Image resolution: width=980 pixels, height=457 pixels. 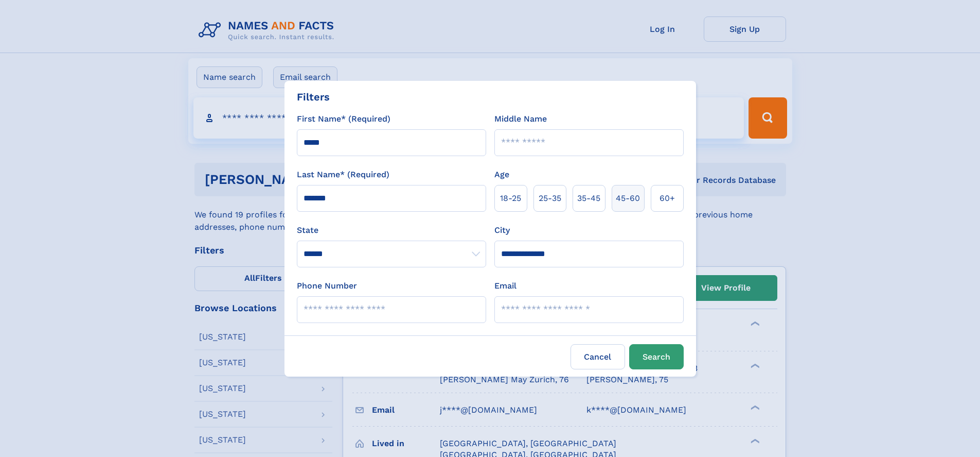 What do you see at coordinates (313, 97) in the screenshot?
I see `div: Filters` at bounding box center [313, 97].